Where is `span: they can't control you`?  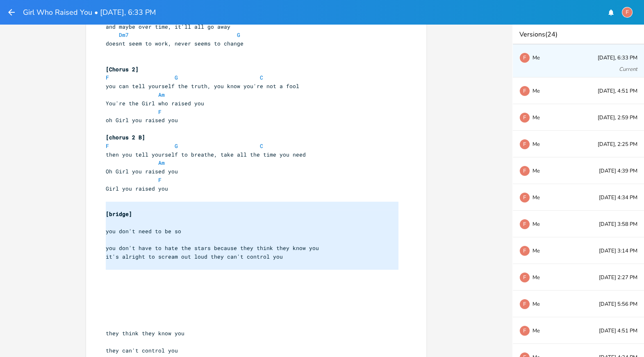
span: they can't control you is located at coordinates (142, 351).